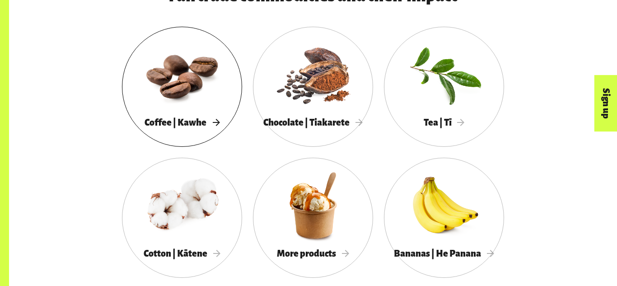  Describe the element at coordinates (182, 218) in the screenshot. I see `a: Cotton | Kātene` at that location.